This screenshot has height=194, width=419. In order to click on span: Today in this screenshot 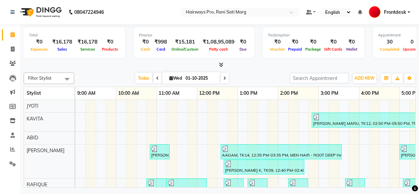, I will do `click(144, 78)`.